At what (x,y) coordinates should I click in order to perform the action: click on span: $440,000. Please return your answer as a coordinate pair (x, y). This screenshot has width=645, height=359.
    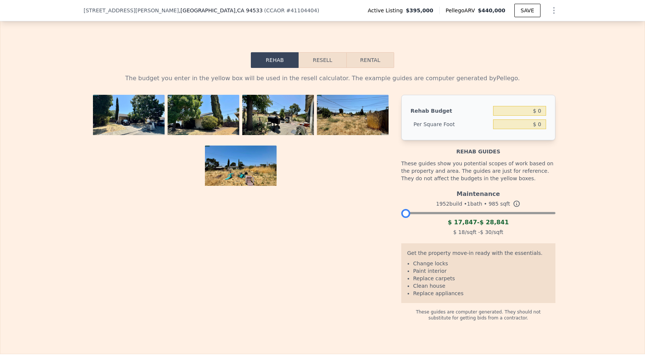
    Looking at the image, I should click on (492, 10).